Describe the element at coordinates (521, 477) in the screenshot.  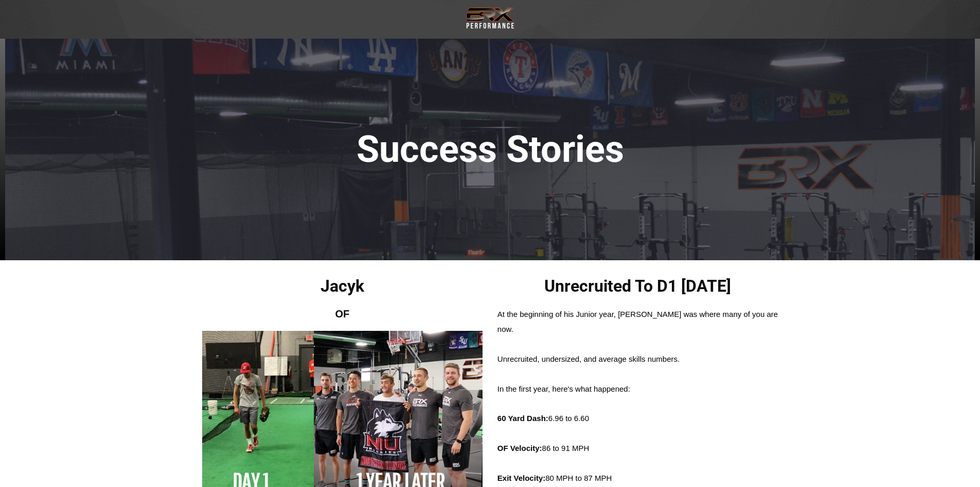
I see `strong: Exit Velocity:` at that location.